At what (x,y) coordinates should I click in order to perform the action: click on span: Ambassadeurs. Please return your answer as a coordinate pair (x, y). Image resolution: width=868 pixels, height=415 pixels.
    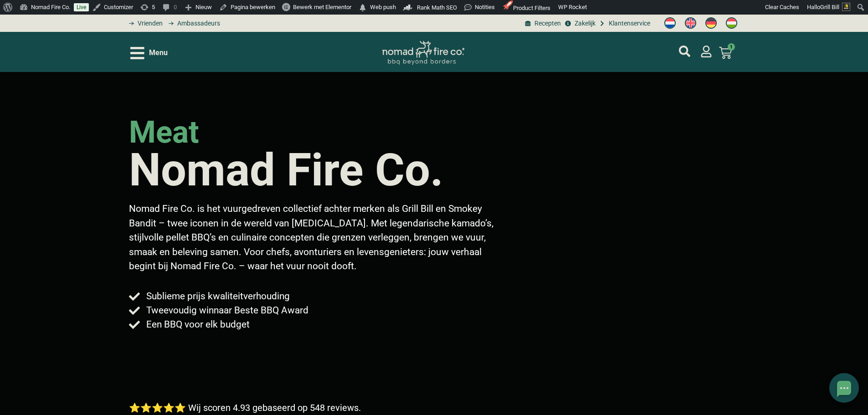
    Looking at the image, I should click on (197, 23).